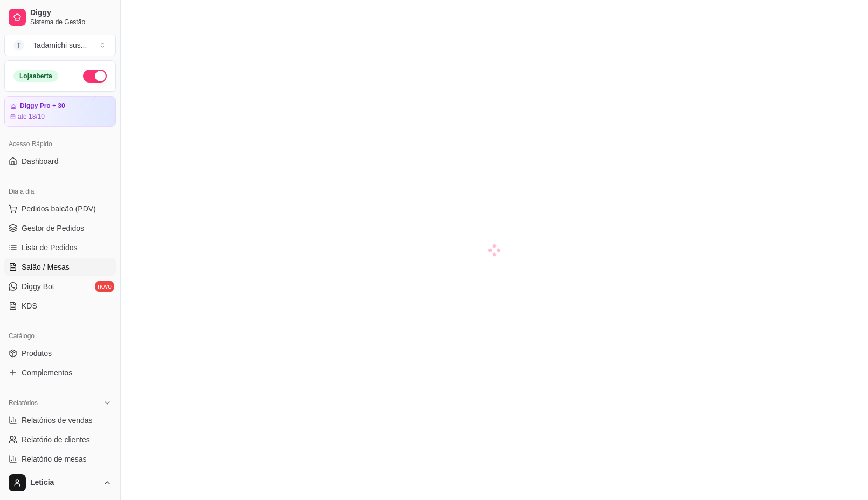 Image resolution: width=868 pixels, height=500 pixels. Describe the element at coordinates (60, 144) in the screenshot. I see `div: Acesso Rápido` at that location.